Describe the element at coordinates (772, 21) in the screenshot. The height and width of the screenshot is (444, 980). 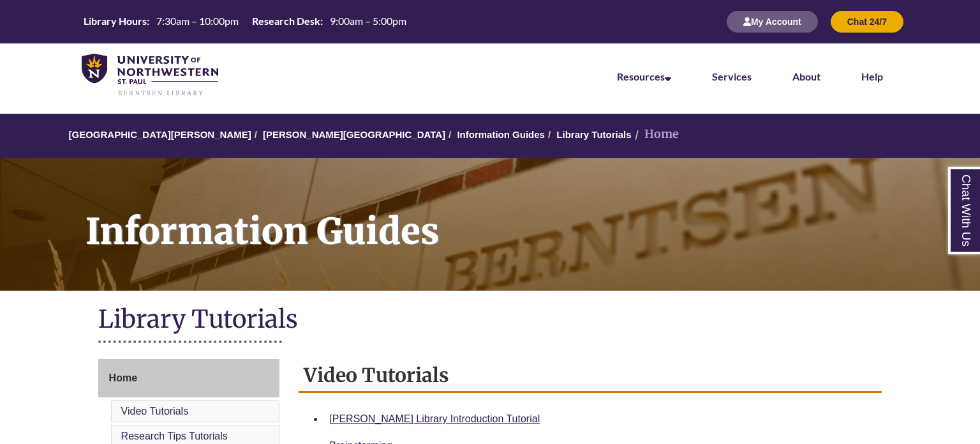
I see `a: My Account` at that location.